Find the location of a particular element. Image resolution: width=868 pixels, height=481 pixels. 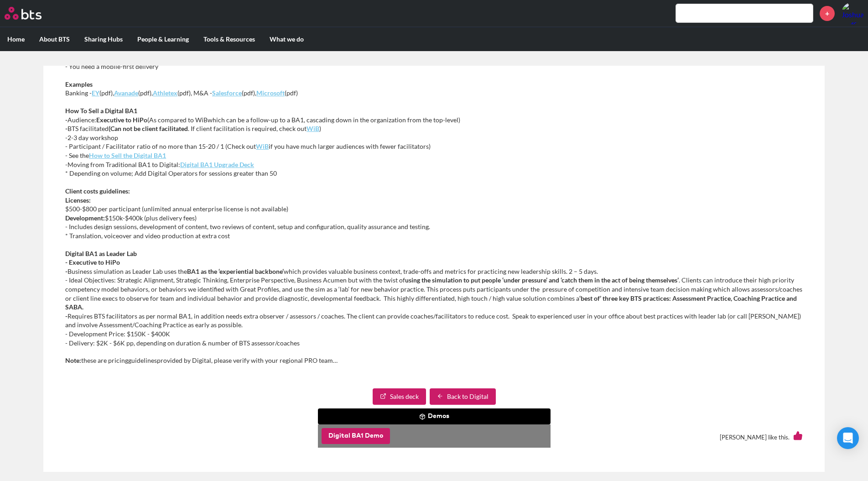

a: Microsoft is located at coordinates (271, 93).